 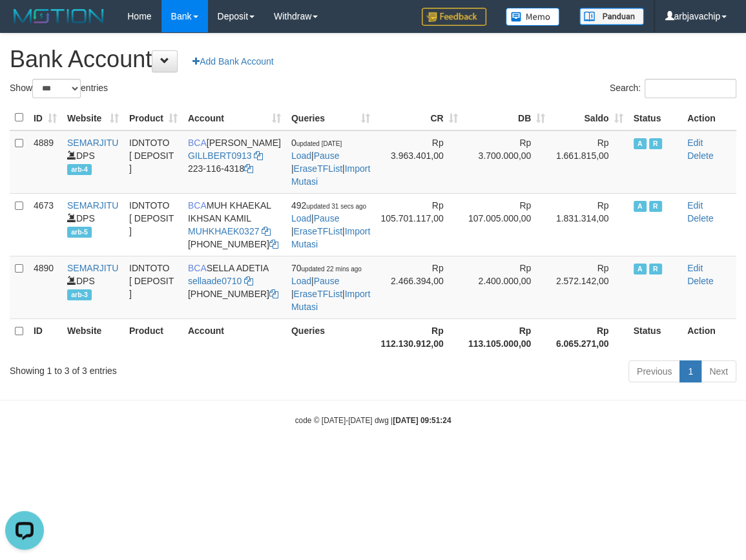 I want to click on a: Copy 7152165849 to clipboard, so click(x=274, y=244).